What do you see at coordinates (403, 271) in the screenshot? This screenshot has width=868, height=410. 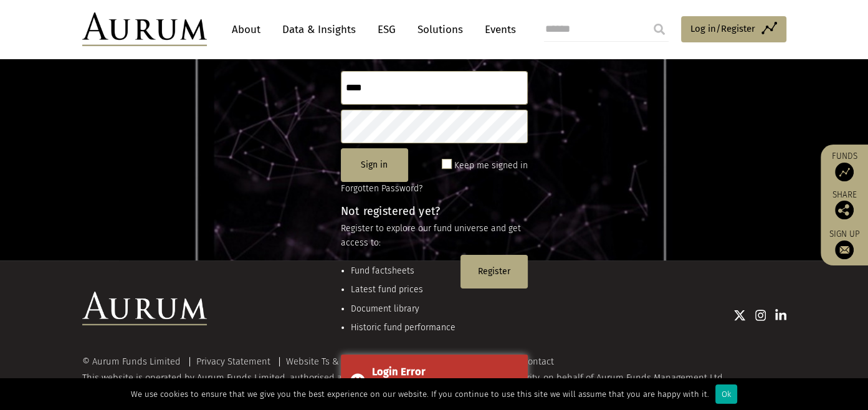 I see `li: Fund factsheets` at bounding box center [403, 271].